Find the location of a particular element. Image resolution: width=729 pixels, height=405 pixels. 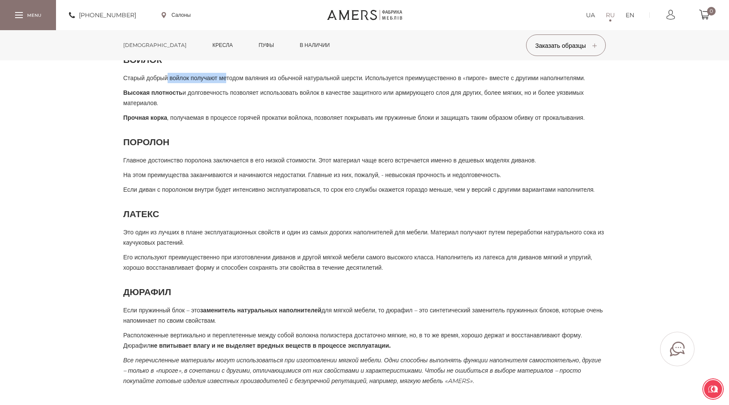

a: Салоны is located at coordinates (176, 15).